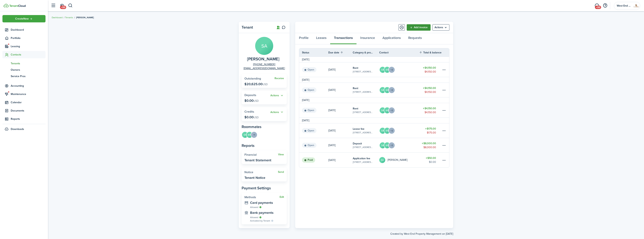 This screenshot has height=239, width=644. I want to click on span: Accounting, so click(28, 86).